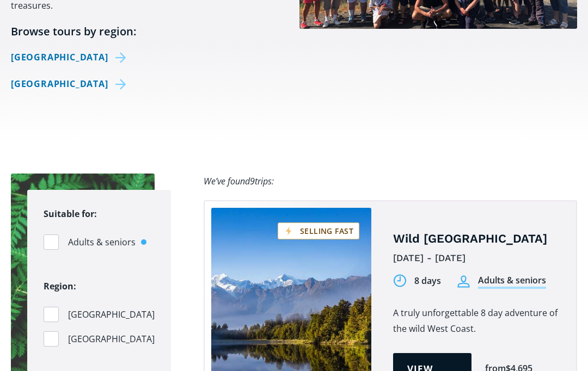 This screenshot has width=588, height=371. What do you see at coordinates (512, 282) in the screenshot?
I see `div: Adults & seniors` at bounding box center [512, 282].